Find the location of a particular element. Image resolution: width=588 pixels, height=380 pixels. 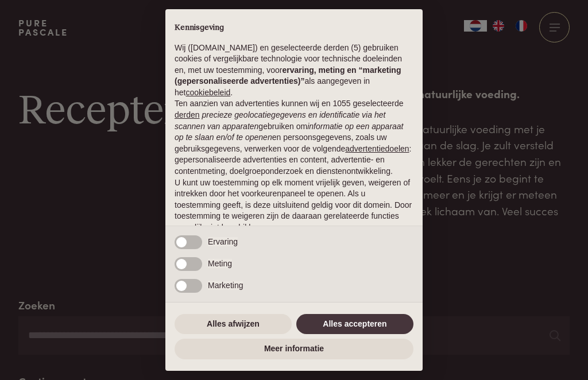

button: Alles accepteren is located at coordinates (355, 324).